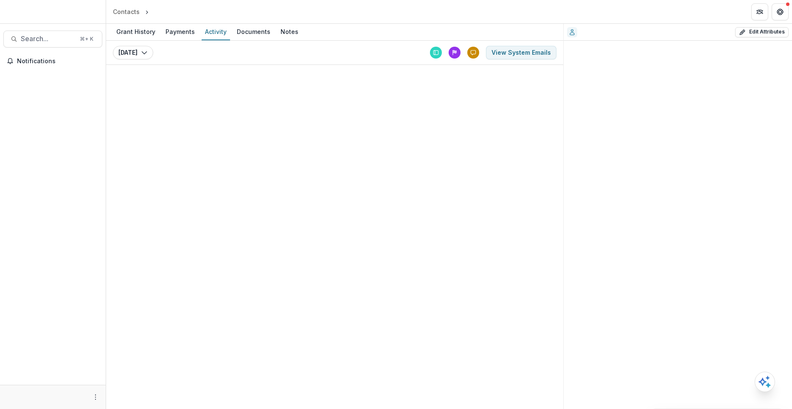 The width and height of the screenshot is (792, 409). Describe the element at coordinates (760, 12) in the screenshot. I see `button: Partners` at that location.